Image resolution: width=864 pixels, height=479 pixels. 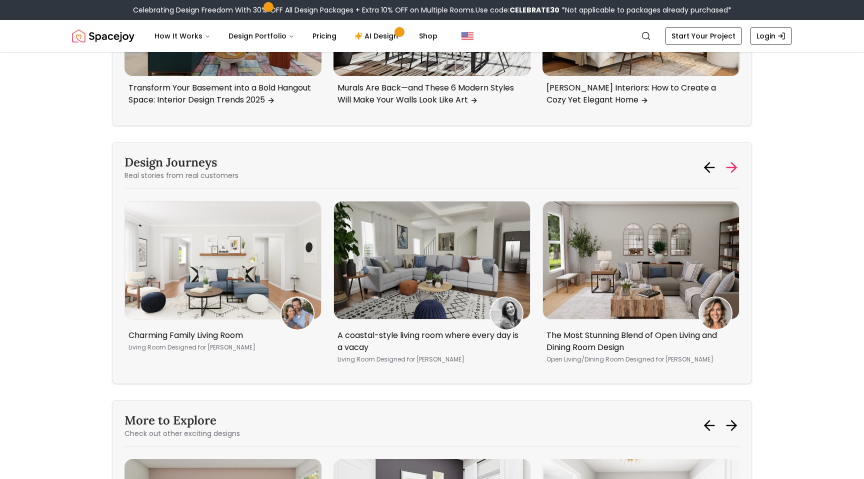 What do you see at coordinates (534, 10) in the screenshot?
I see `b: CELEBRATE30` at bounding box center [534, 10].